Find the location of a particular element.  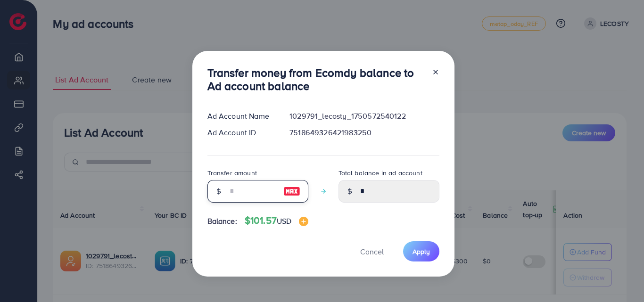

span: Balance: is located at coordinates (222, 221).